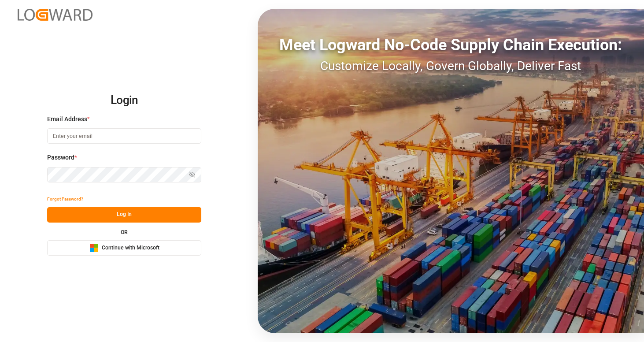  I want to click on img: Logward_new_orange.png, so click(55, 15).